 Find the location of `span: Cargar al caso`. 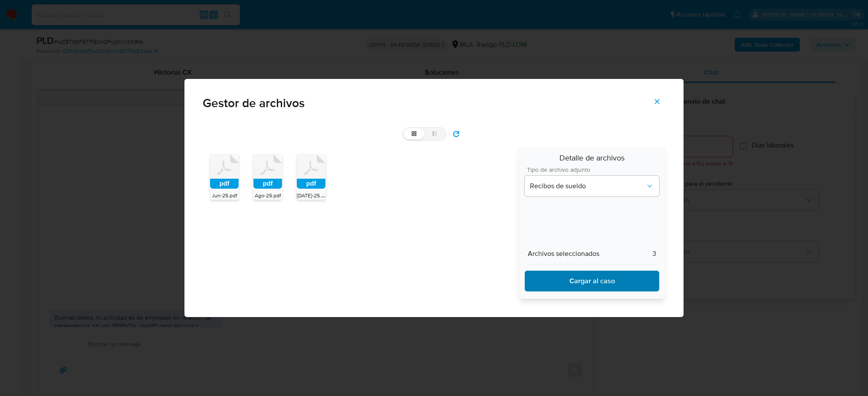

span: Cargar al caso is located at coordinates (592, 281).